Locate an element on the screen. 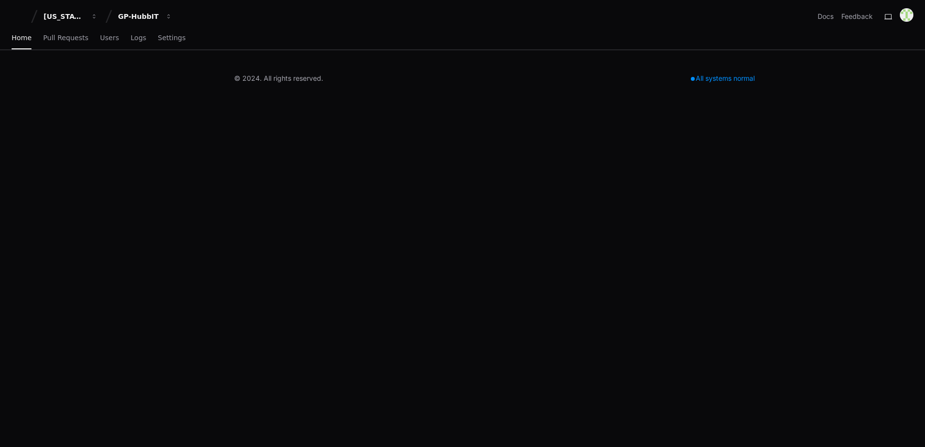 The width and height of the screenshot is (925, 447). a: Users is located at coordinates (109, 38).